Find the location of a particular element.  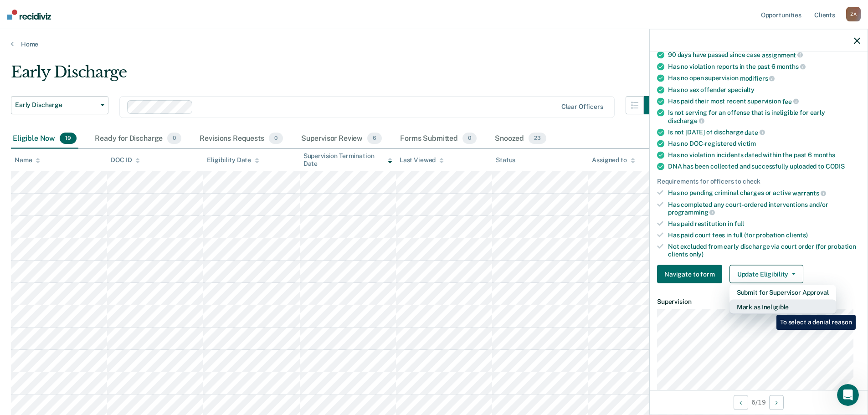

div: Has no DOC-registered is located at coordinates (764, 144).